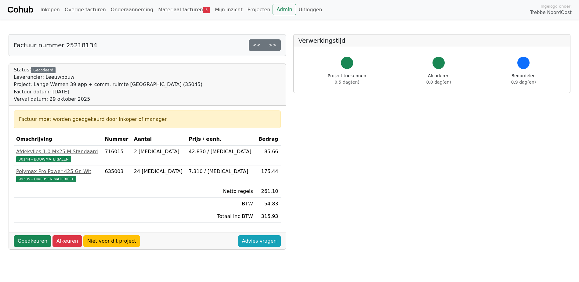 Image resolution: width=579 pixels, height=282 pixels. I want to click on a: Mijn inzicht, so click(229, 10).